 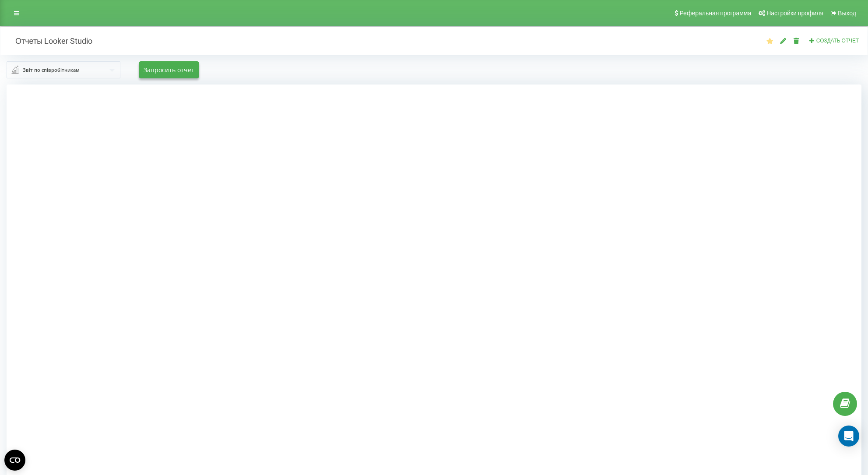 What do you see at coordinates (15, 460) in the screenshot?
I see `button: Open CMP widget` at bounding box center [15, 460].